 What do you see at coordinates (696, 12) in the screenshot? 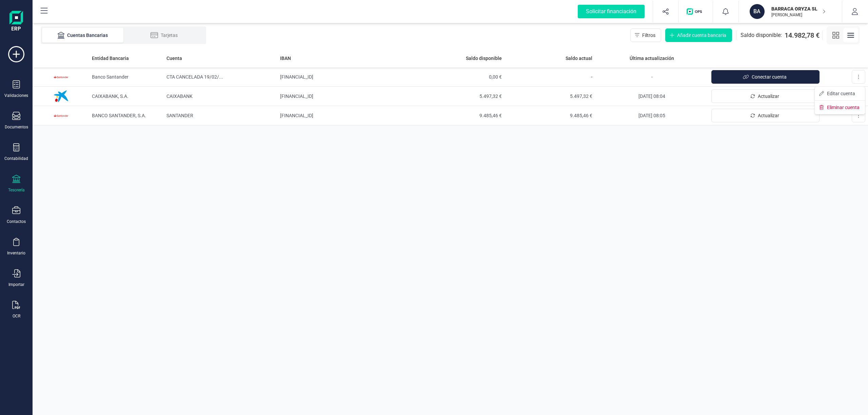
I see `button: Logo de OPS` at bounding box center [696, 12].